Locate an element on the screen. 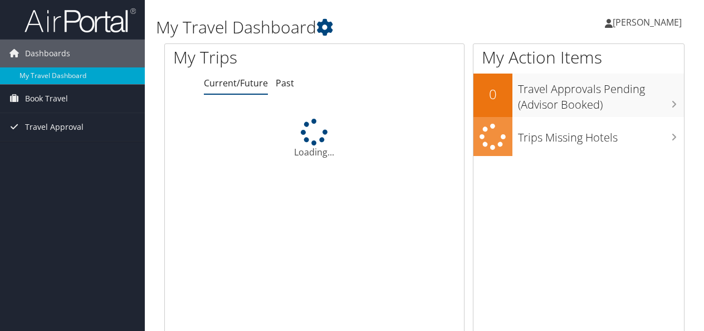 The width and height of the screenshot is (704, 331). img: airportal-logo.png is located at coordinates (80, 20).